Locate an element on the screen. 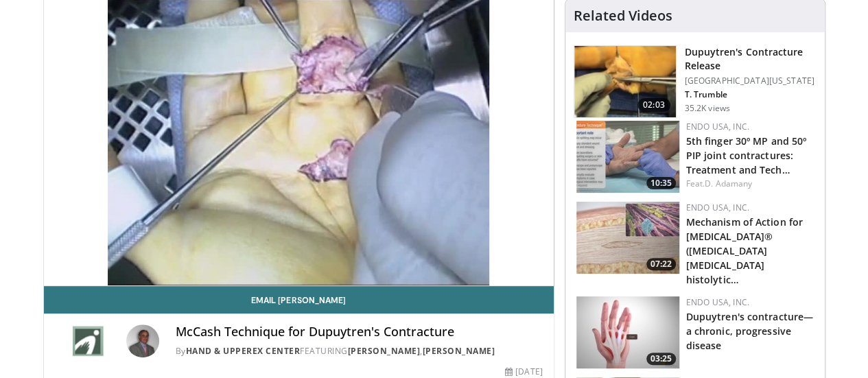 The image size is (868, 378). span: 07:22 is located at coordinates (661, 264).